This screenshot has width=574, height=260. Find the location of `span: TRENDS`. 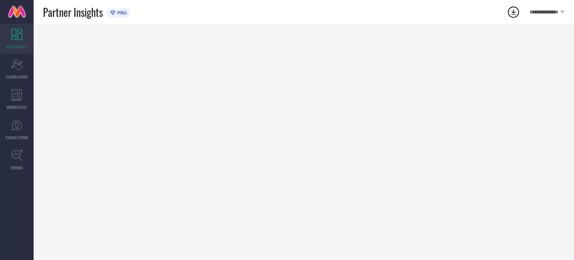

span: TRENDS is located at coordinates (17, 167).